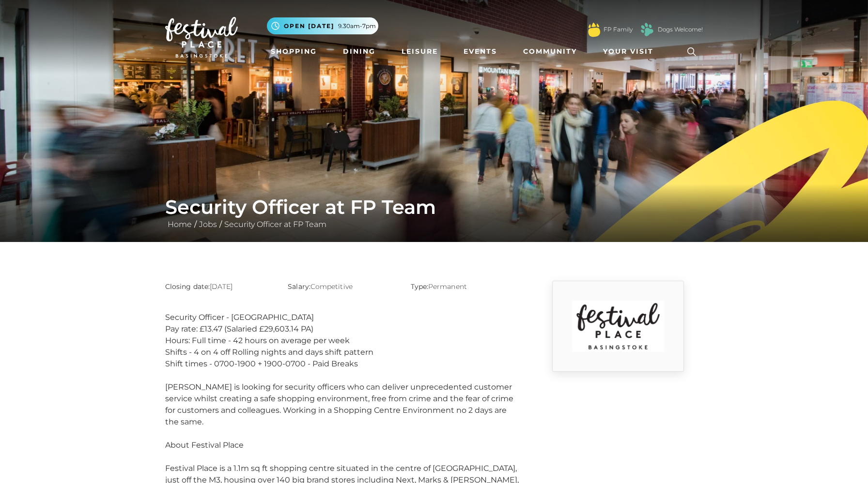 The image size is (868, 483). I want to click on div: Hours: Full time - 42 hours on average per week, so click(342, 341).